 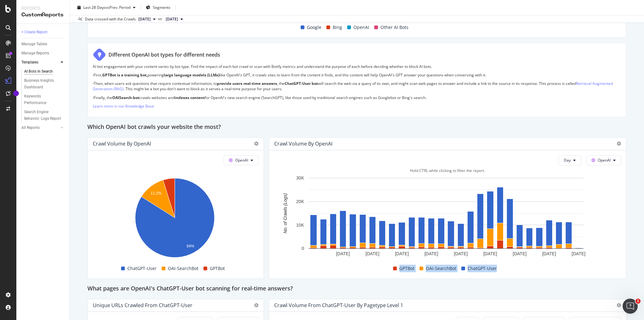 I want to click on button: Segments, so click(x=158, y=8).